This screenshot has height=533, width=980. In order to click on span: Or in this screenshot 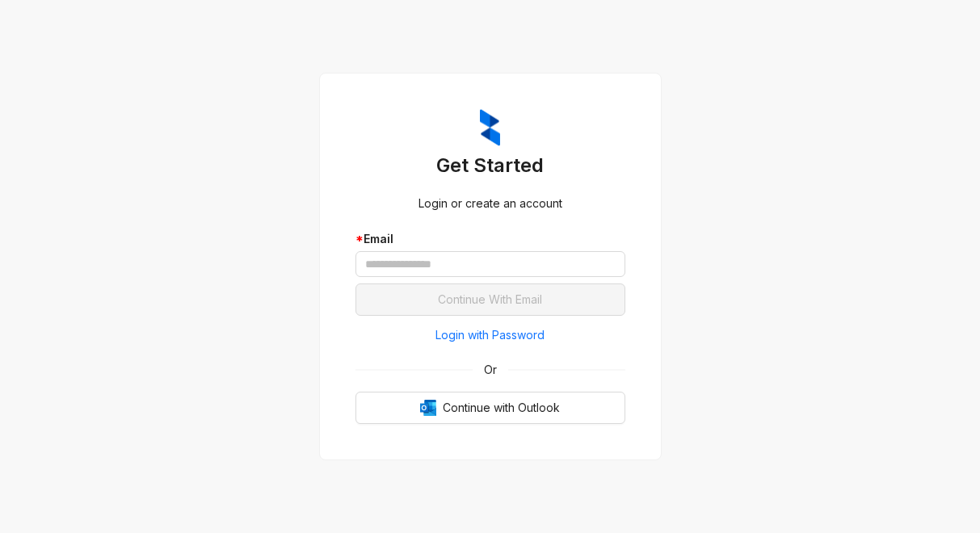, I will do `click(490, 370)`.